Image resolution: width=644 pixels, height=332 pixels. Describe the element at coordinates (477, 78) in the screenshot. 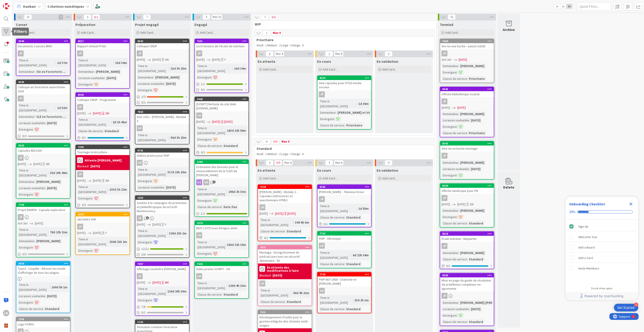

I see `div: Prioritaire` at that location.